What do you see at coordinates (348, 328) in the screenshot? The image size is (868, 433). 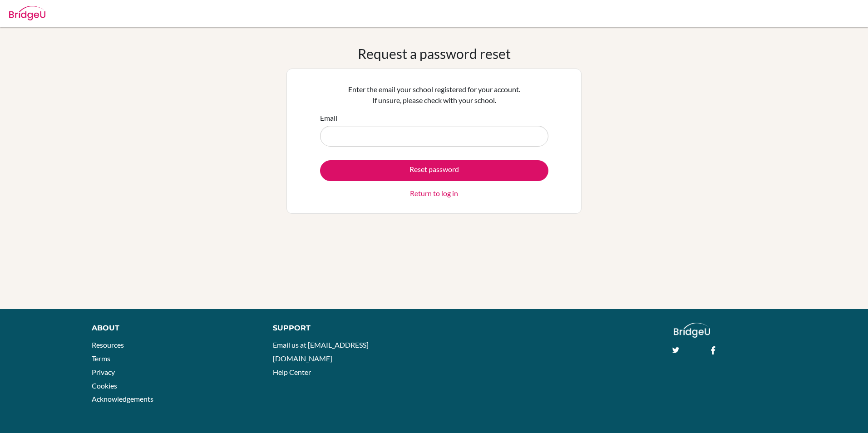 I see `div: Support` at bounding box center [348, 328].